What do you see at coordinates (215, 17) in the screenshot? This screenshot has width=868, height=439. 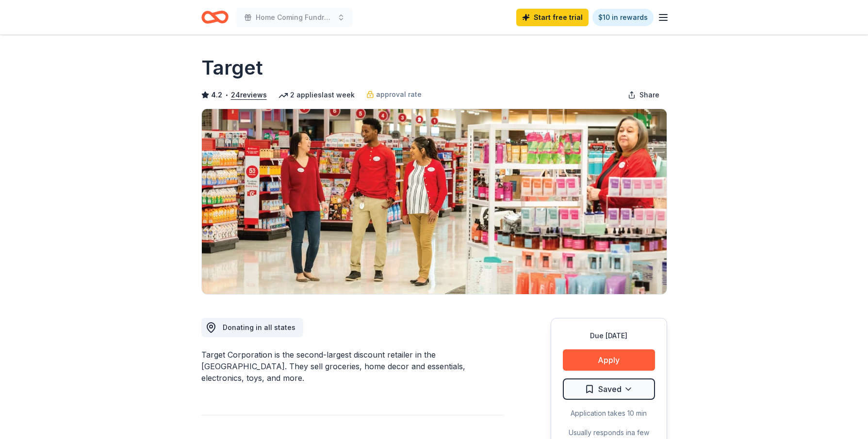 I see `a: Home` at bounding box center [215, 17].